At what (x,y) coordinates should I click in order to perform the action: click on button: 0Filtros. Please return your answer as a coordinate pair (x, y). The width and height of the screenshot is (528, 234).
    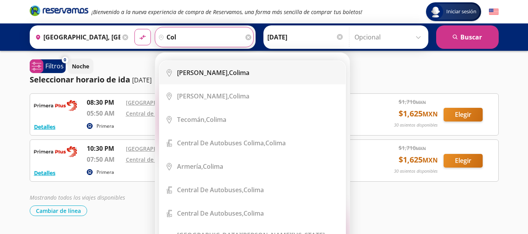
    Looking at the image, I should click on (48, 66).